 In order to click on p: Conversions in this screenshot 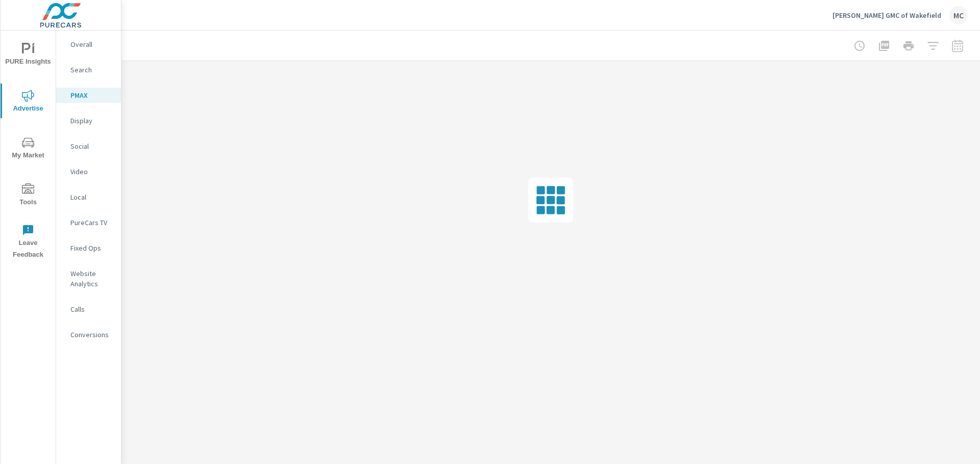, I will do `click(91, 335)`.